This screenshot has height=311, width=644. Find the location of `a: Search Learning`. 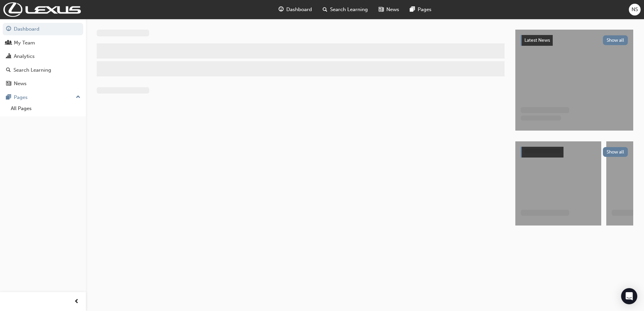

a: Search Learning is located at coordinates (43, 70).